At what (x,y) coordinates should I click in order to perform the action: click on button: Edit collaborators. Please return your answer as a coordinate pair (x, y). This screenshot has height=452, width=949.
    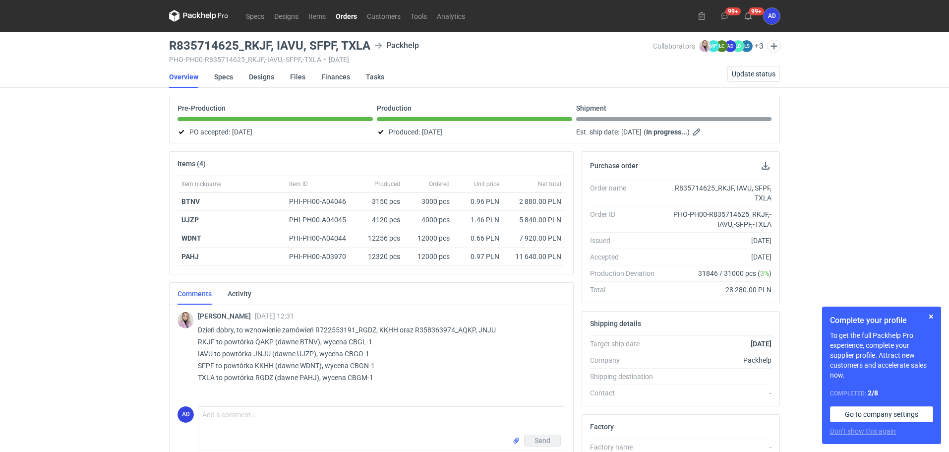
    Looking at the image, I should click on (774, 46).